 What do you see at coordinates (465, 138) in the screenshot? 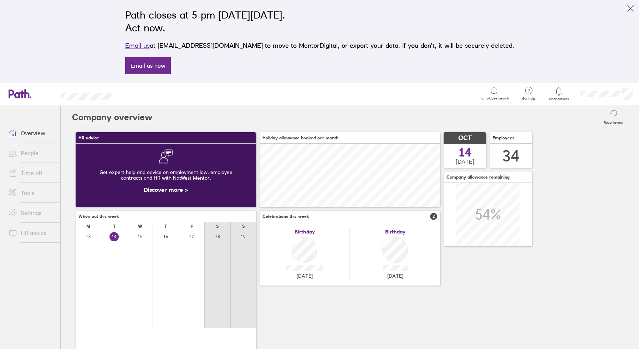
I see `span: OCT` at bounding box center [465, 138].